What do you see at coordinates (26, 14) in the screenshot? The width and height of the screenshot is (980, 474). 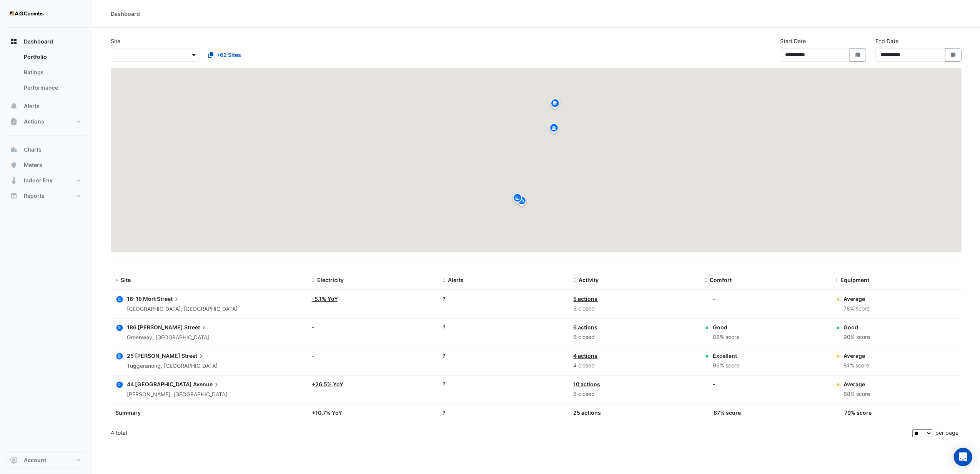 I see `img: Company Logo` at bounding box center [26, 14].